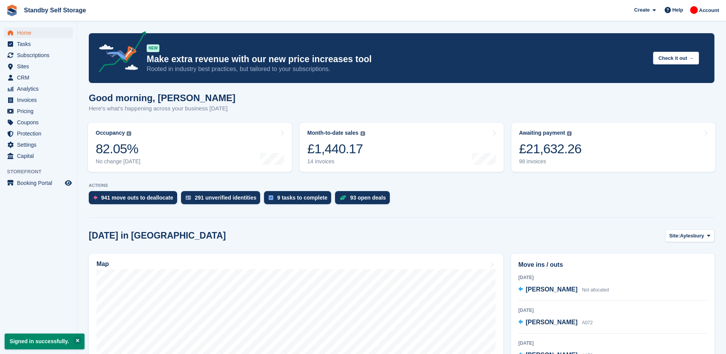 This screenshot has height=354, width=726. What do you see at coordinates (40, 33) in the screenshot?
I see `span: Home` at bounding box center [40, 33].